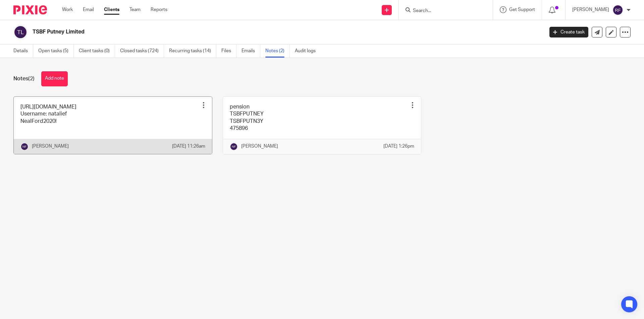 The width and height of the screenshot is (644, 319). I want to click on a: Work, so click(67, 10).